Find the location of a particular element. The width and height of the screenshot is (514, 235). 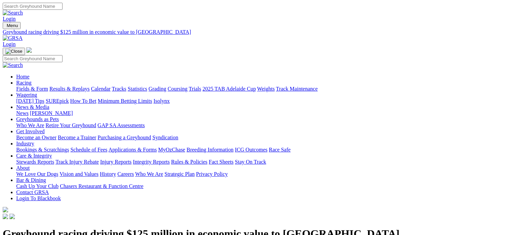

a: Trials is located at coordinates (195, 89).